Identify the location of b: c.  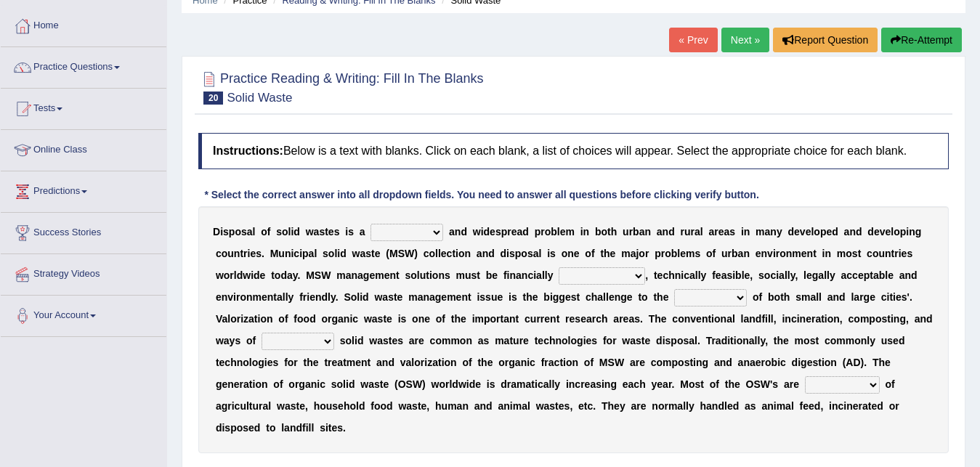
(665, 275).